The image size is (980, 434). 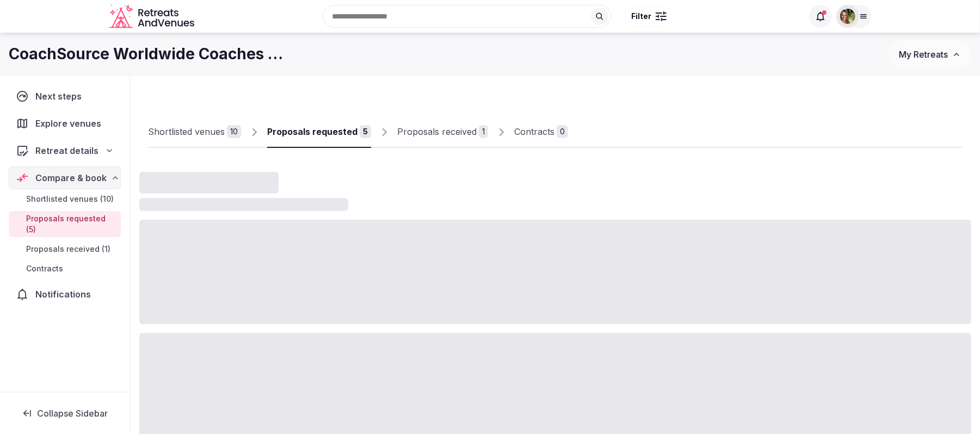 I want to click on a: Explore venues, so click(x=65, y=124).